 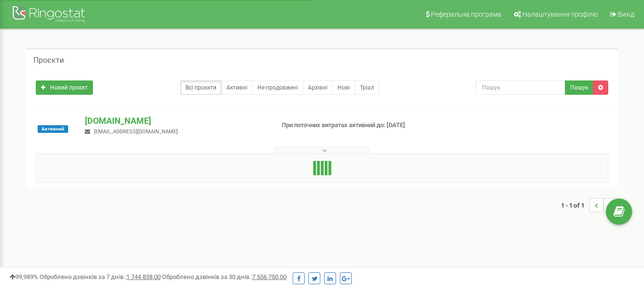 What do you see at coordinates (237, 87) in the screenshot?
I see `a: Активні` at bounding box center [237, 87].